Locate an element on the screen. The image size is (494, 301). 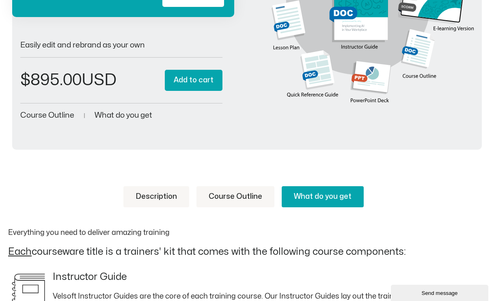
h4: Instructor Guide is located at coordinates (90, 277).